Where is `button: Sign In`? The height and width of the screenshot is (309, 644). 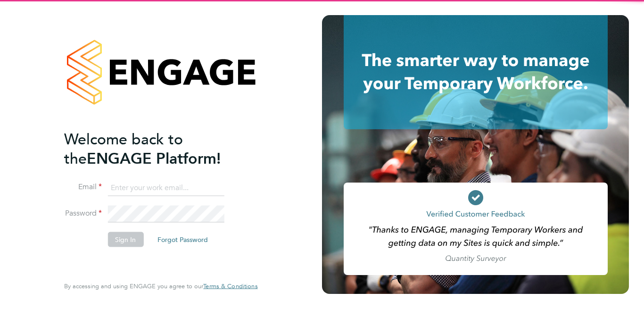 button: Sign In is located at coordinates (125, 240).